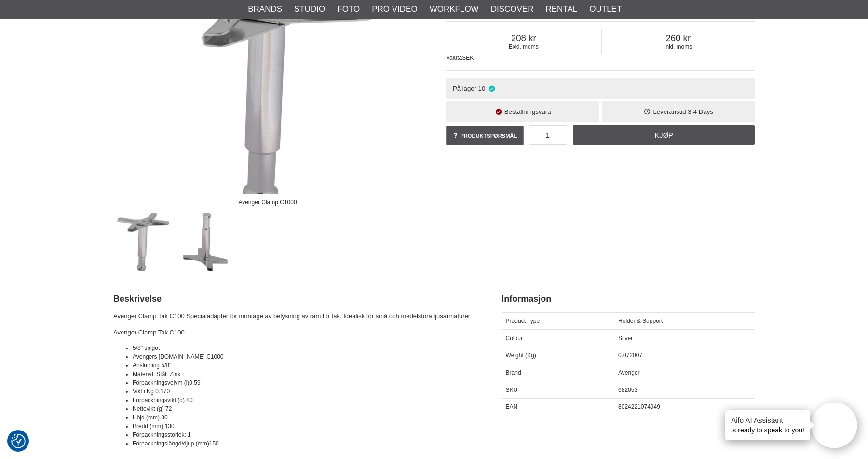 This screenshot has width=868, height=459. What do you see at coordinates (295, 299) in the screenshot?
I see `h2: Beskrivelse` at bounding box center [295, 299].